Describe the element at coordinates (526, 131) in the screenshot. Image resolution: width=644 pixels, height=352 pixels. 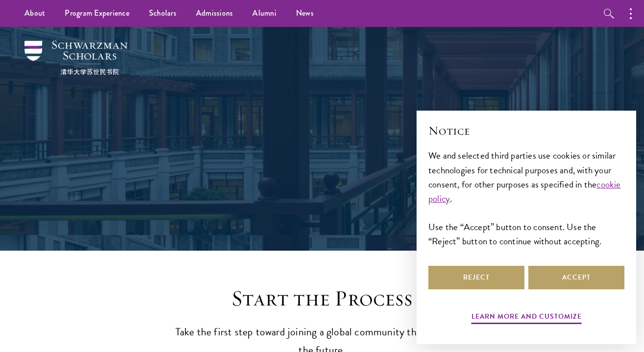
I see `h2: Notice` at that location.